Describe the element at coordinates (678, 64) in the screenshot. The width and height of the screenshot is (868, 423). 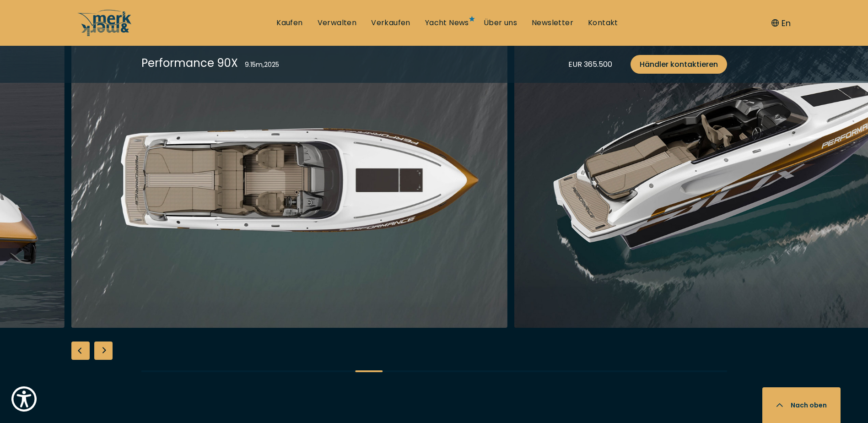
I see `a: Händler kontaktieren` at that location.